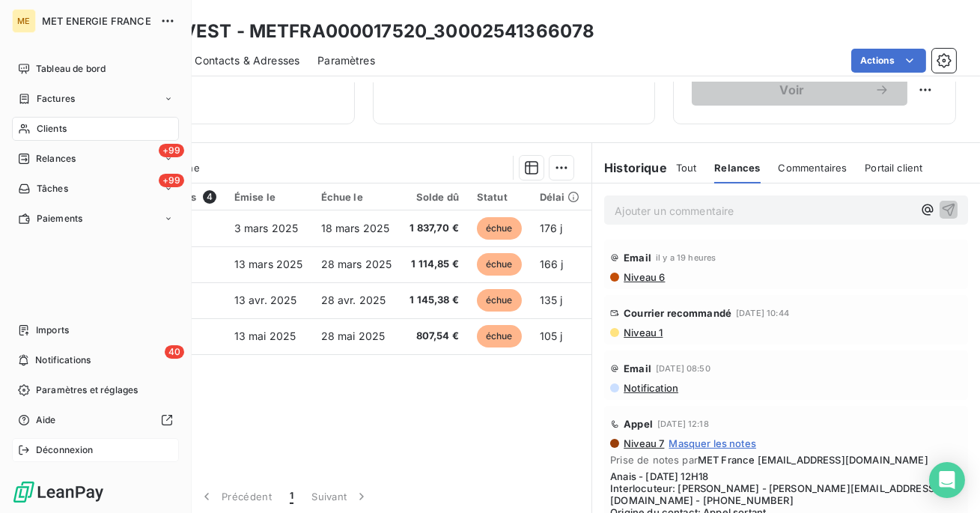 The width and height of the screenshot is (980, 513). Describe the element at coordinates (71, 69) in the screenshot. I see `span: Tableau de bord` at that location.